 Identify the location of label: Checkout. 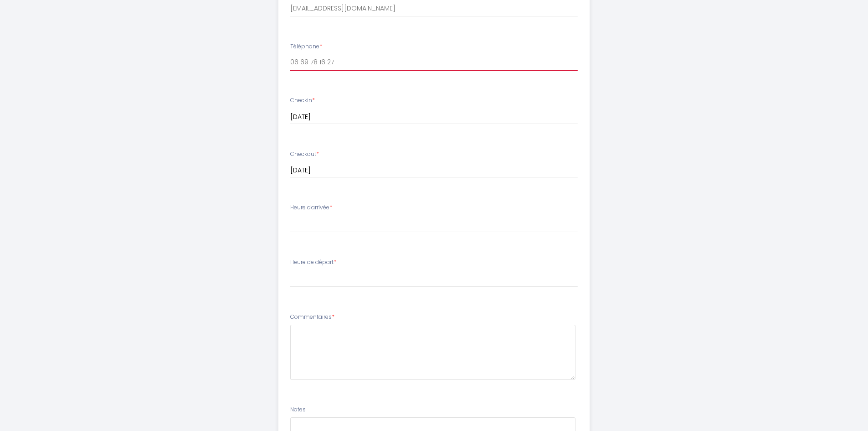
(304, 154).